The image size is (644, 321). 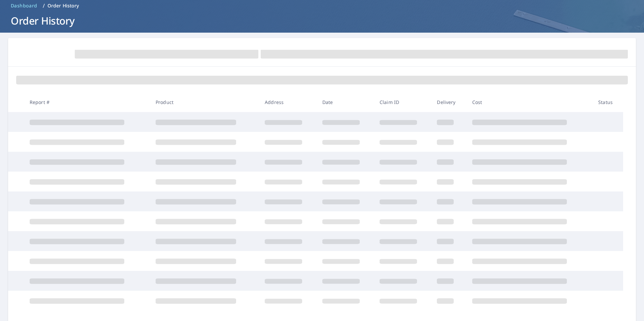 What do you see at coordinates (449, 102) in the screenshot?
I see `th: Delivery` at bounding box center [449, 102].